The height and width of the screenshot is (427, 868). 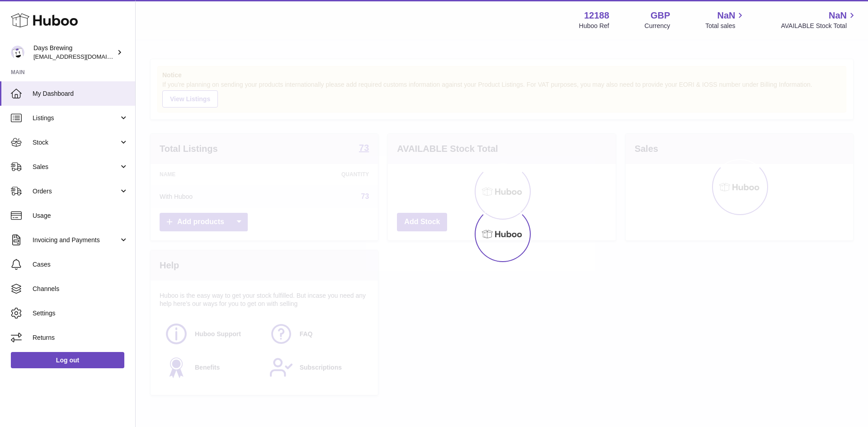 What do you see at coordinates (657, 26) in the screenshot?
I see `div: Currency` at bounding box center [657, 26].